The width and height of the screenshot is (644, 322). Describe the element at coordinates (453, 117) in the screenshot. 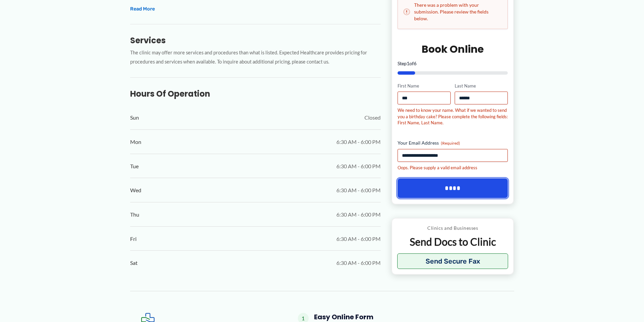

I see `div: We need to know your name. What if we wanted to send you a birthday cake? Please complete the fol...` at that location.